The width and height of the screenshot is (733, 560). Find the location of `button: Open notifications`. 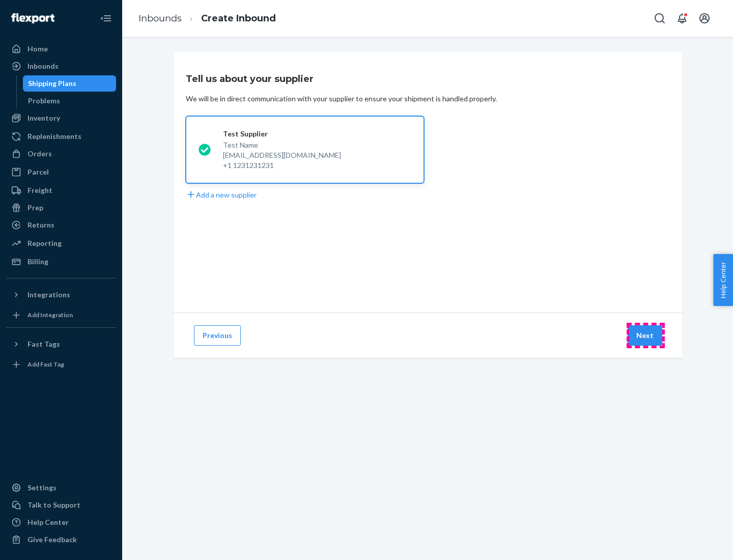

button: Open notifications is located at coordinates (682, 18).